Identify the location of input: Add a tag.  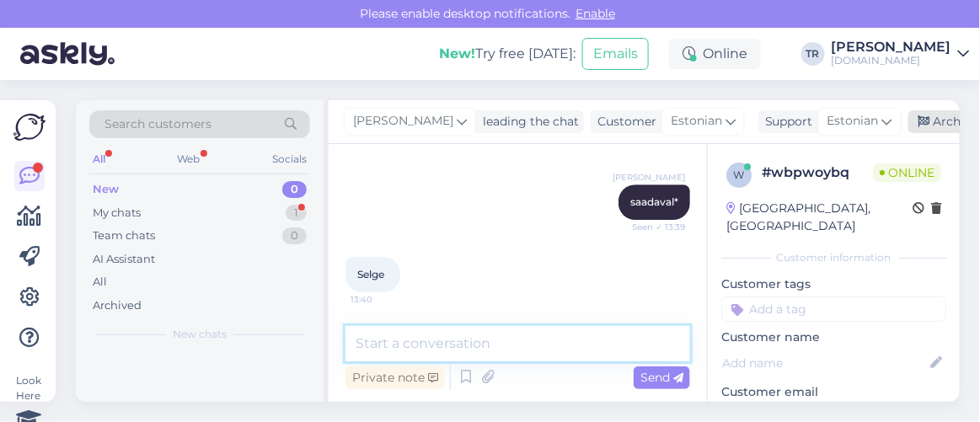
(833, 309).